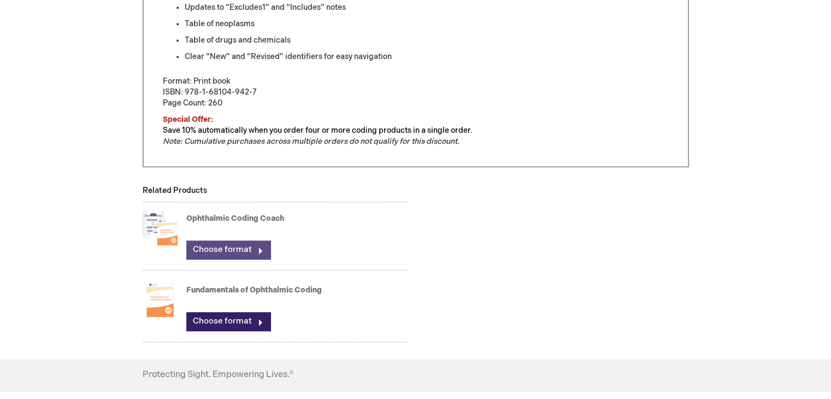 This screenshot has height=399, width=831. Describe the element at coordinates (160, 228) in the screenshot. I see `img: Ophthalmic Coding Coach` at that location.